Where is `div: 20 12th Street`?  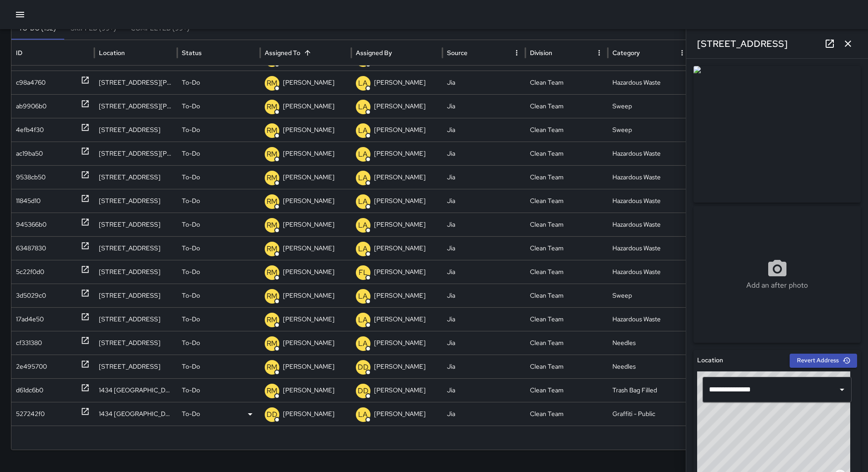 div: 20 12th Street is located at coordinates (135, 343).